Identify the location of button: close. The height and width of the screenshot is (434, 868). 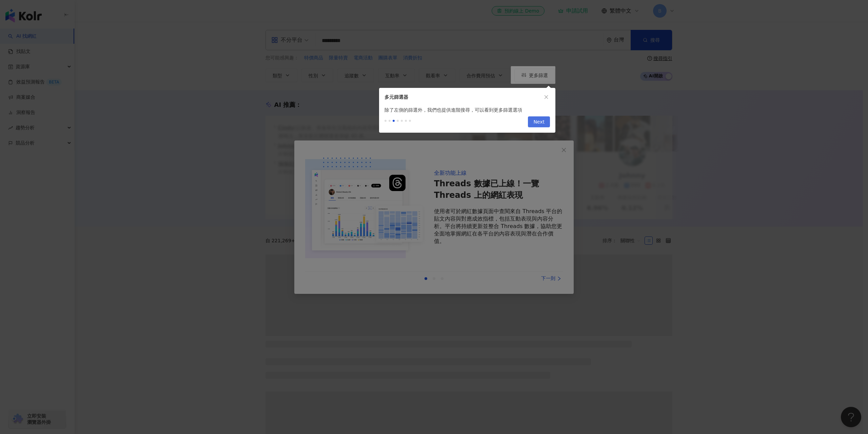
(546, 97).